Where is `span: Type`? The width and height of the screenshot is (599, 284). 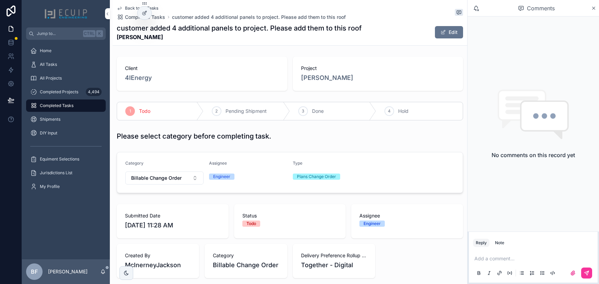
span: Type is located at coordinates (297, 163).